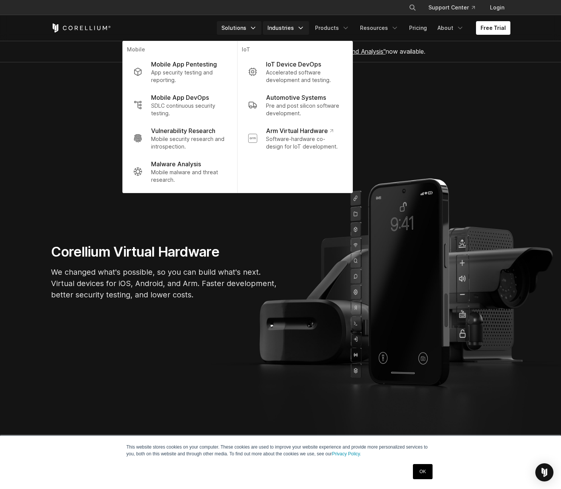 The image size is (561, 489). What do you see at coordinates (286, 28) in the screenshot?
I see `a: Industries` at bounding box center [286, 28].